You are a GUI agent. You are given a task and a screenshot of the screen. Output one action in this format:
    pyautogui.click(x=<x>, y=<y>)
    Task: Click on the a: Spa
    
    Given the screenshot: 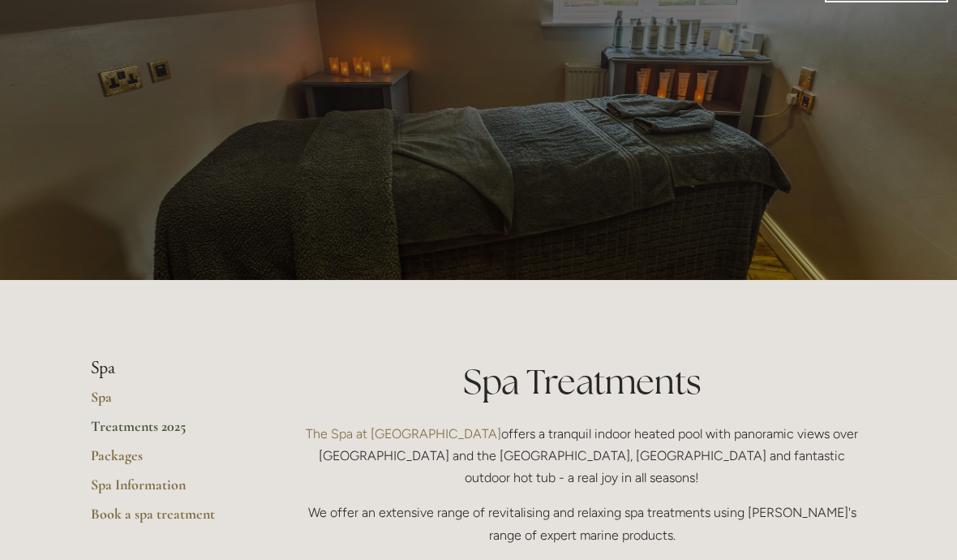 What is the action you would take?
    pyautogui.click(x=168, y=403)
    